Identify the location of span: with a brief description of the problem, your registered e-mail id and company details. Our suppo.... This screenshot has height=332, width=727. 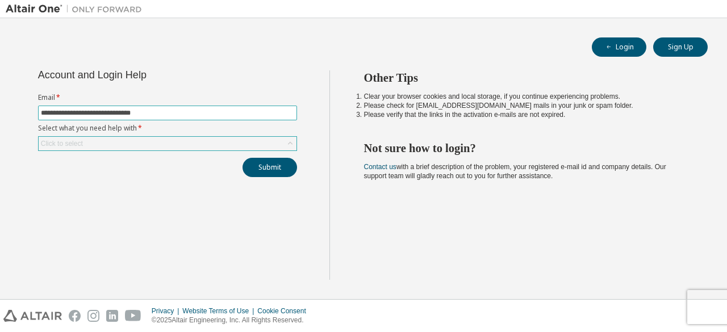
(515, 172).